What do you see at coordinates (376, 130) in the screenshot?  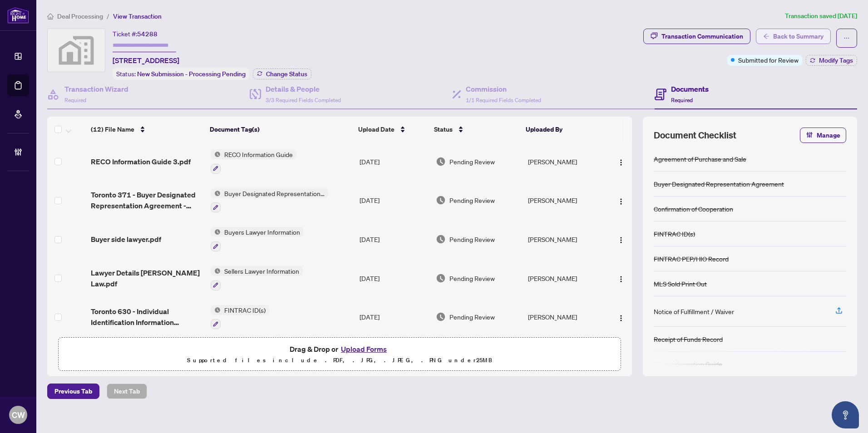 I see `span: Upload Date` at bounding box center [376, 130].